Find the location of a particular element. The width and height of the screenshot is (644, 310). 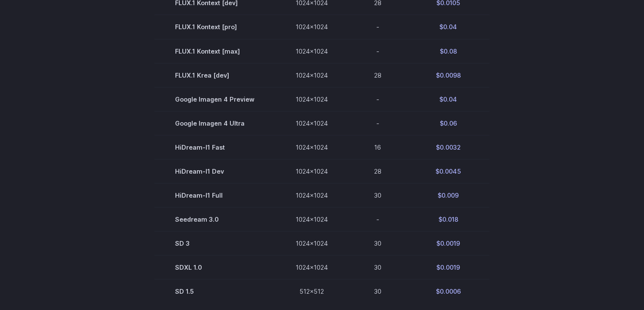

td: $0.009 is located at coordinates (448, 195).